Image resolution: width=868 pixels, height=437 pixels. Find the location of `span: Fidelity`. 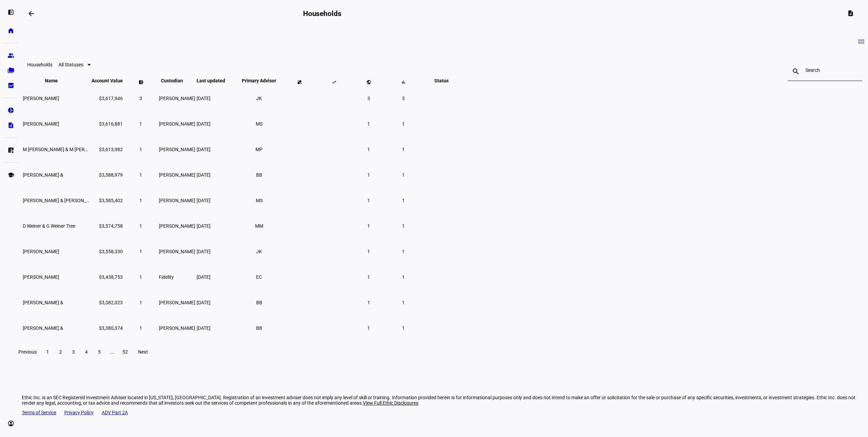

span: Fidelity is located at coordinates (166, 277).